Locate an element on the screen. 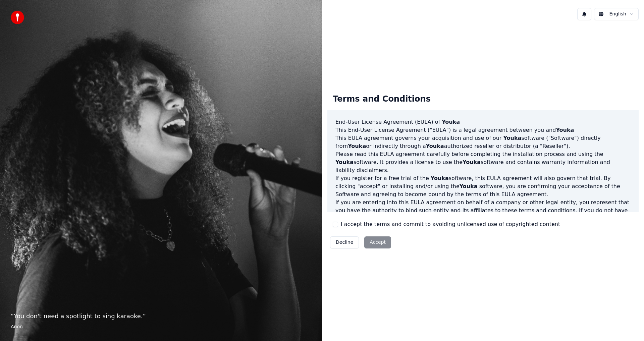  button: Decline is located at coordinates (344, 242).